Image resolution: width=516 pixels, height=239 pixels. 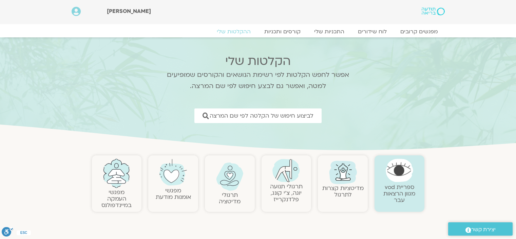 I want to click on a: תרגולי תנועהיוגה, צ׳י קונג, פלדנקרייז, so click(x=287, y=193).